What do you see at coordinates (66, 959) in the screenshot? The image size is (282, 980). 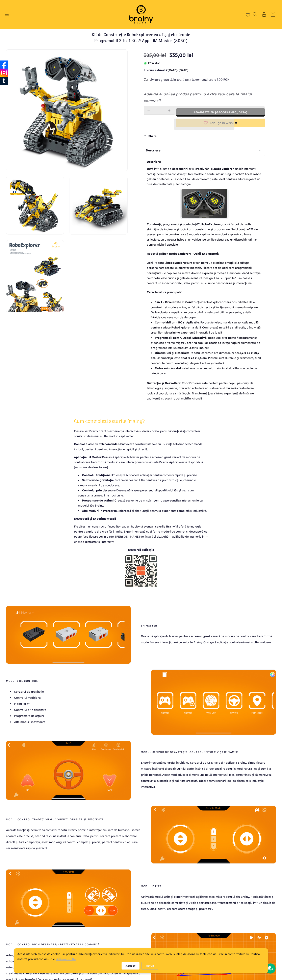 I see `a: Află mai multe` at bounding box center [66, 959].